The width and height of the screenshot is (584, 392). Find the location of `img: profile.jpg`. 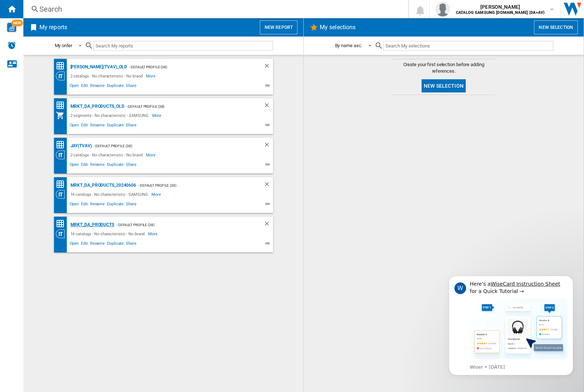

img: profile.jpg is located at coordinates (443, 10).